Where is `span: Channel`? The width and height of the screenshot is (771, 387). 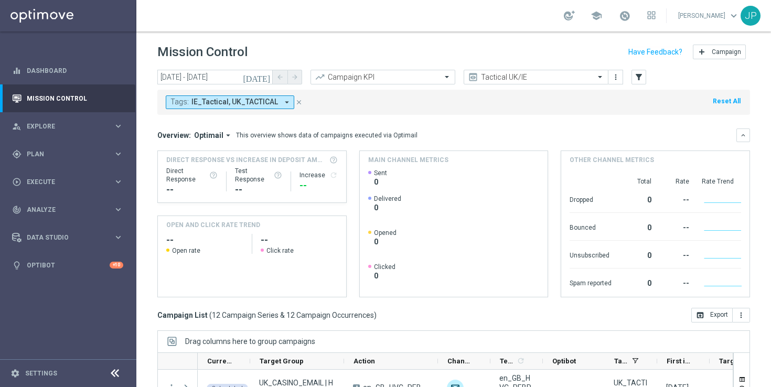
span: Channel is located at coordinates (460, 361).